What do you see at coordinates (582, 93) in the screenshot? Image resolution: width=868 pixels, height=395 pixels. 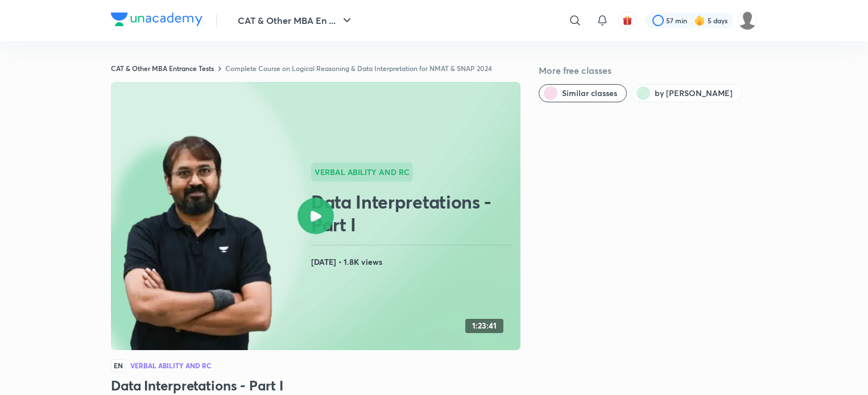 I see `button: Similar classes` at bounding box center [582, 93].